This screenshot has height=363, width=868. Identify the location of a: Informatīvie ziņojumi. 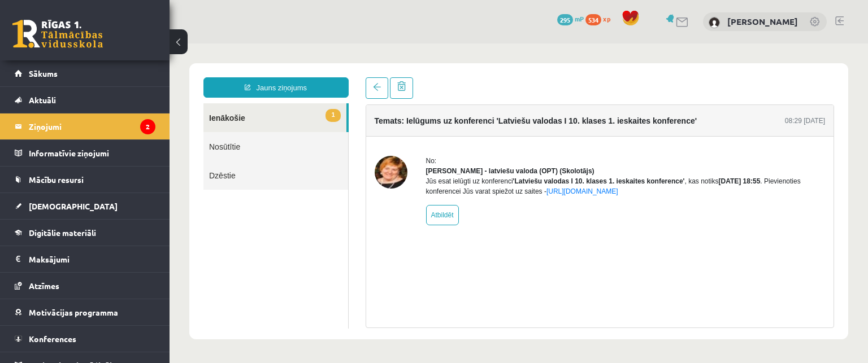
(85, 153).